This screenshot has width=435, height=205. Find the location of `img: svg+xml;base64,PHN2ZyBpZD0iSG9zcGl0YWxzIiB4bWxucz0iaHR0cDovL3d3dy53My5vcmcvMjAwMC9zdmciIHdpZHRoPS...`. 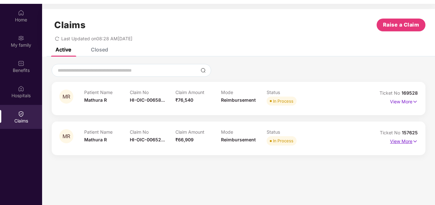

img: svg+xml;base64,PHN2ZyBpZD0iSG9zcGl0YWxzIiB4bWxucz0iaHR0cDovL3d3dy53My5vcmcvMjAwMC9zdmciIHdpZHRoPS... is located at coordinates (21, 88).